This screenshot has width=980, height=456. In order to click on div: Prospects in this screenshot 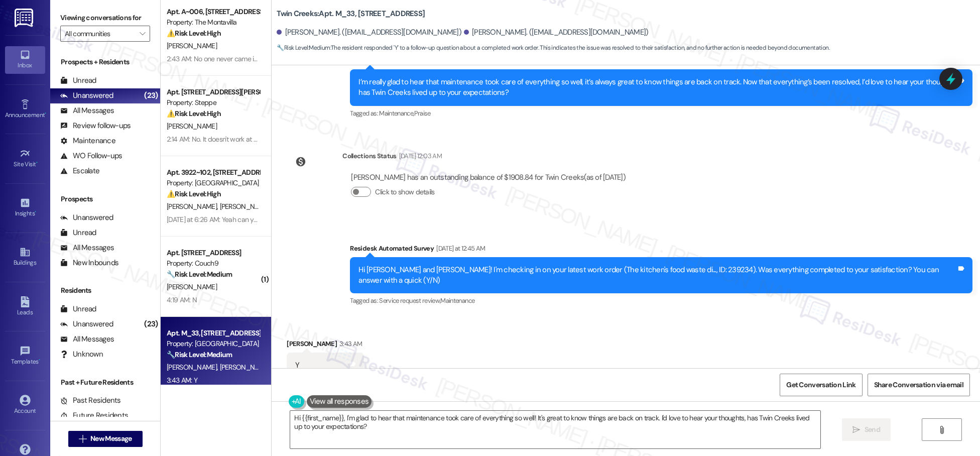, I will do `click(105, 199)`.